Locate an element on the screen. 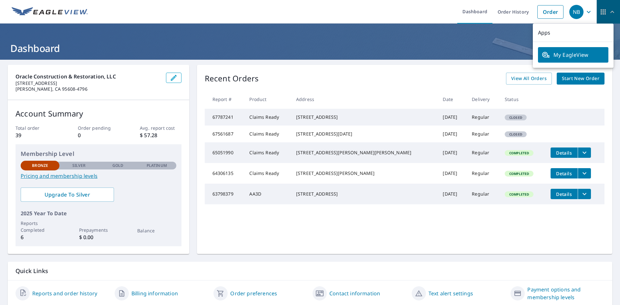 This screenshot has height=305, width=620. span: View All Orders is located at coordinates (529, 78).